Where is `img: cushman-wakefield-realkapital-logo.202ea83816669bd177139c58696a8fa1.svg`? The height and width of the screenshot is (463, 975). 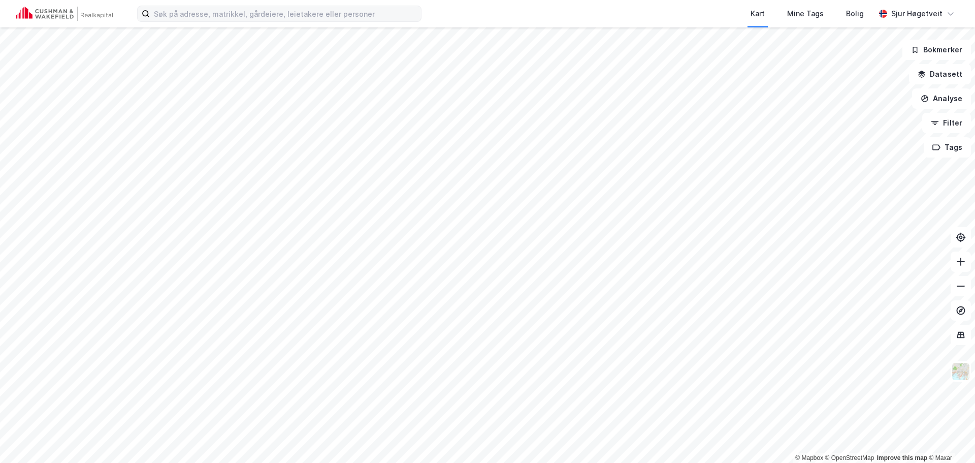
img: cushman-wakefield-realkapital-logo.202ea83816669bd177139c58696a8fa1.svg is located at coordinates (65, 14).